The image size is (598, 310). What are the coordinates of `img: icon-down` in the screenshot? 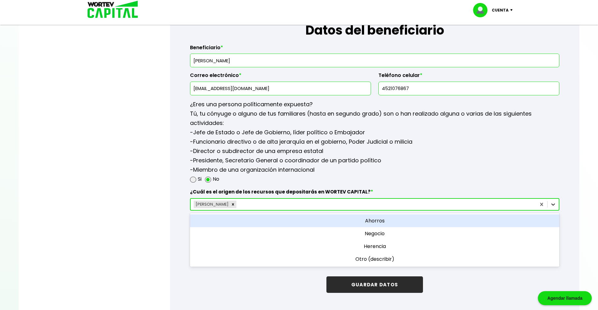 It's located at (513, 10).